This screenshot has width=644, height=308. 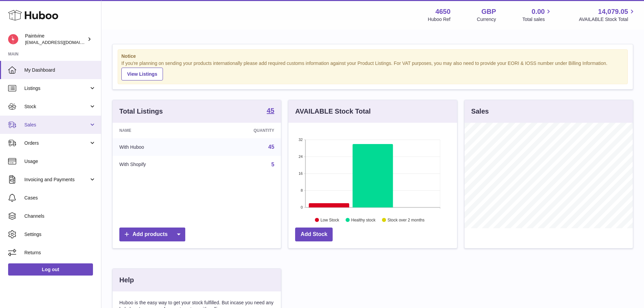 I want to click on text: Stock over 2 months, so click(x=406, y=220).